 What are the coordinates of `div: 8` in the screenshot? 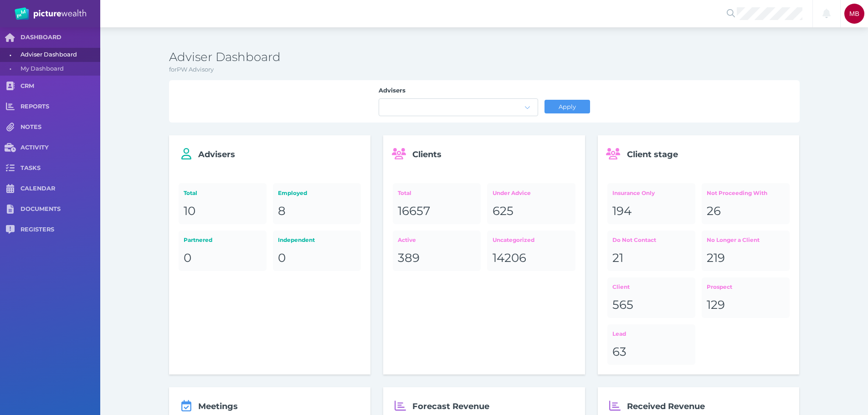 It's located at (316, 211).